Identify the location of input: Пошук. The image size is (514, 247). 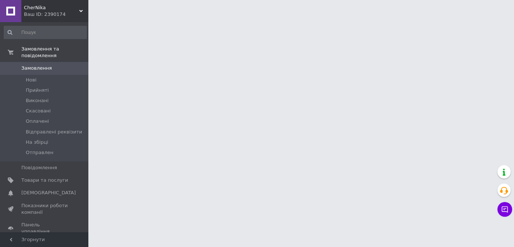
(45, 32).